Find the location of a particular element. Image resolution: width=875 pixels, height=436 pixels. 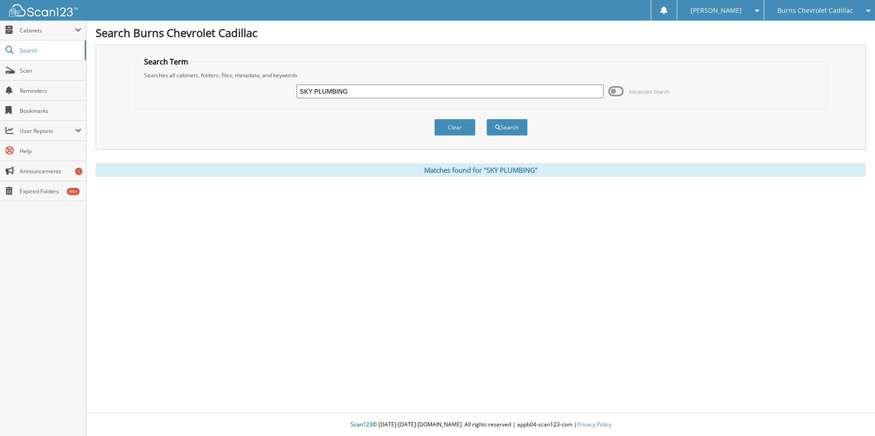

span: User Reports is located at coordinates (47, 131).